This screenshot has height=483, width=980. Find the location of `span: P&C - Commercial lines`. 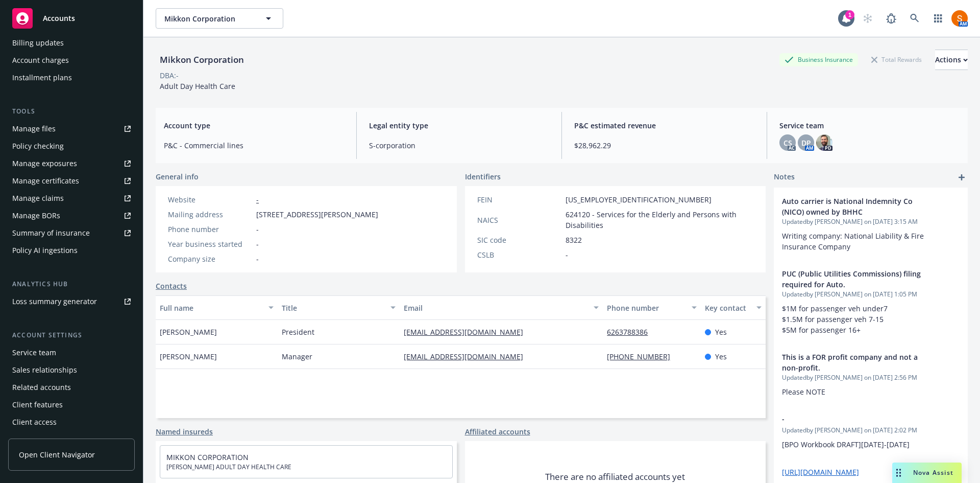

span: P&C - Commercial lines is located at coordinates (254, 145).